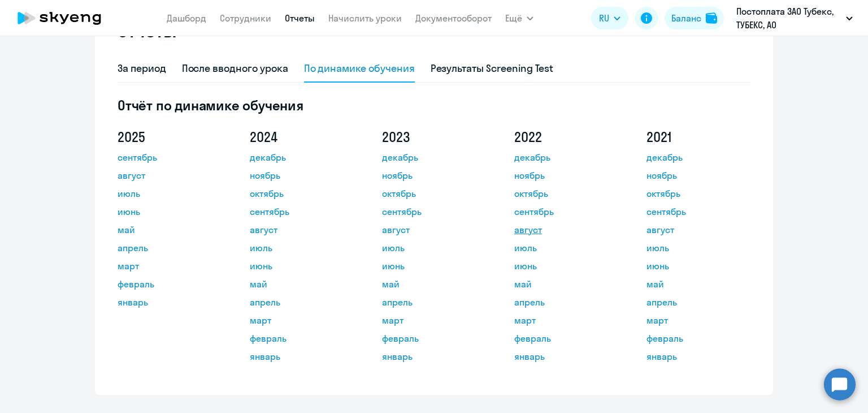 This screenshot has height=413, width=868. What do you see at coordinates (453, 18) in the screenshot?
I see `a: Документооборот` at bounding box center [453, 18].